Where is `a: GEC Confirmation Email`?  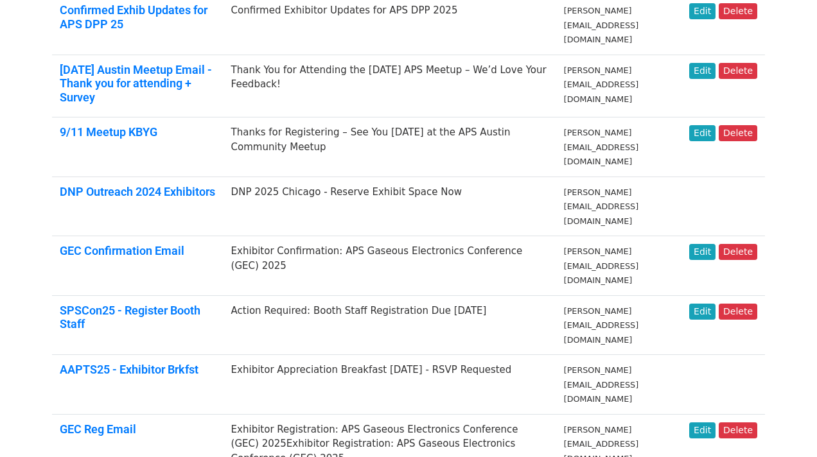
a: GEC Confirmation Email is located at coordinates (122, 251).